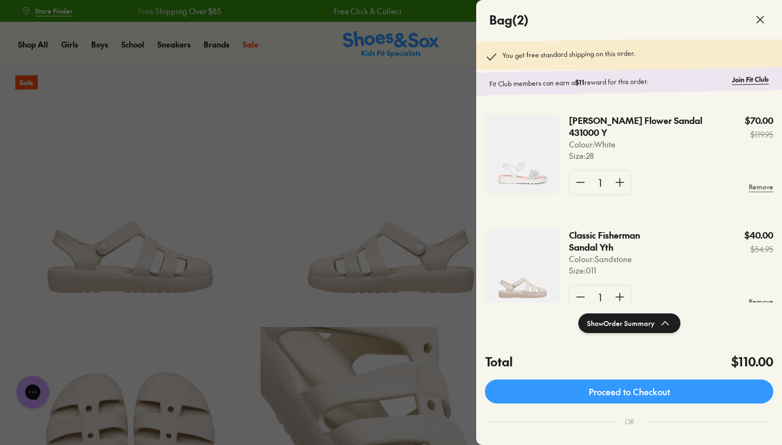  Describe the element at coordinates (656, 156) in the screenshot. I see `p: Size : 28` at that location.